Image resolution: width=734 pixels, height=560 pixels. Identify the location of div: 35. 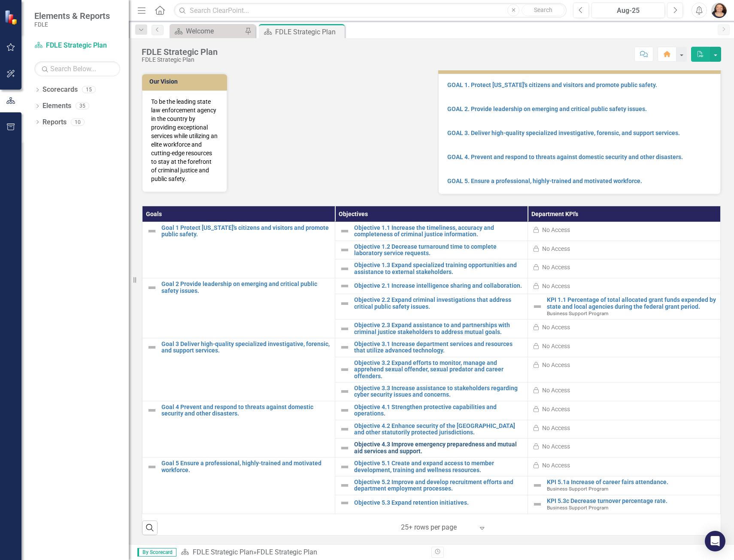
(82, 106).